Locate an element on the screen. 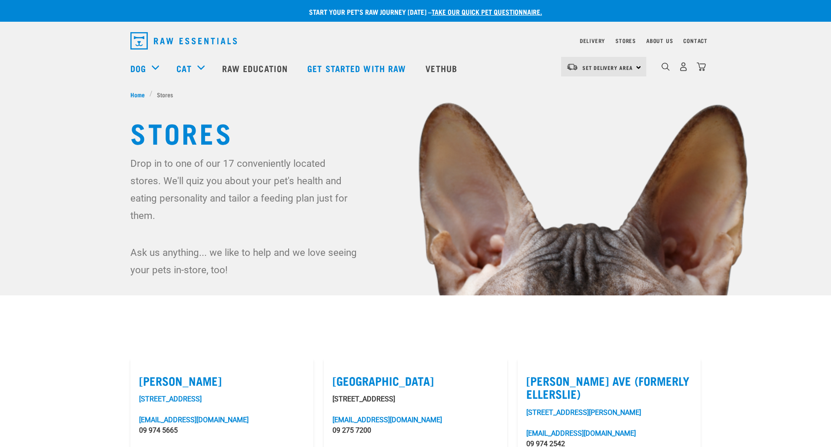  nav: dropdown navigation is located at coordinates (416, 41).